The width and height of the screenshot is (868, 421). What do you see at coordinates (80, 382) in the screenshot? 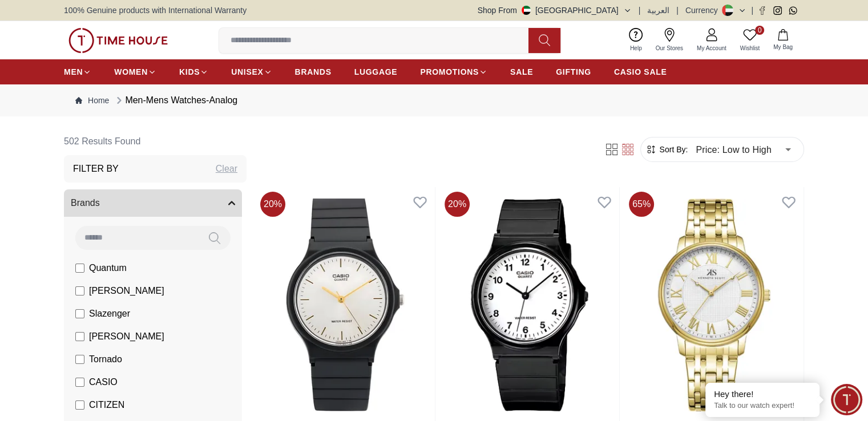
I see `input: CASIO` at bounding box center [80, 382].